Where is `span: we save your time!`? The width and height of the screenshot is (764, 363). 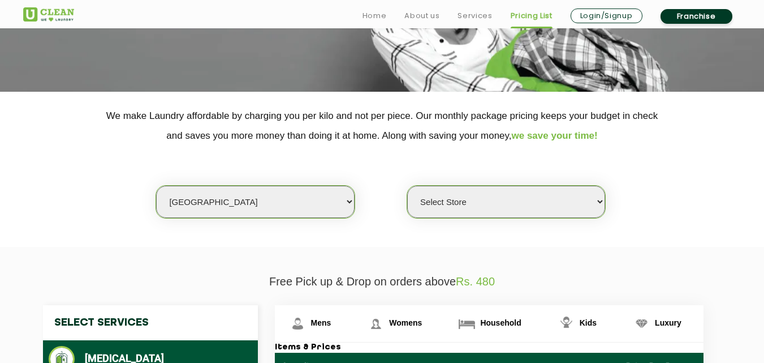 span: we save your time! is located at coordinates (555, 135).